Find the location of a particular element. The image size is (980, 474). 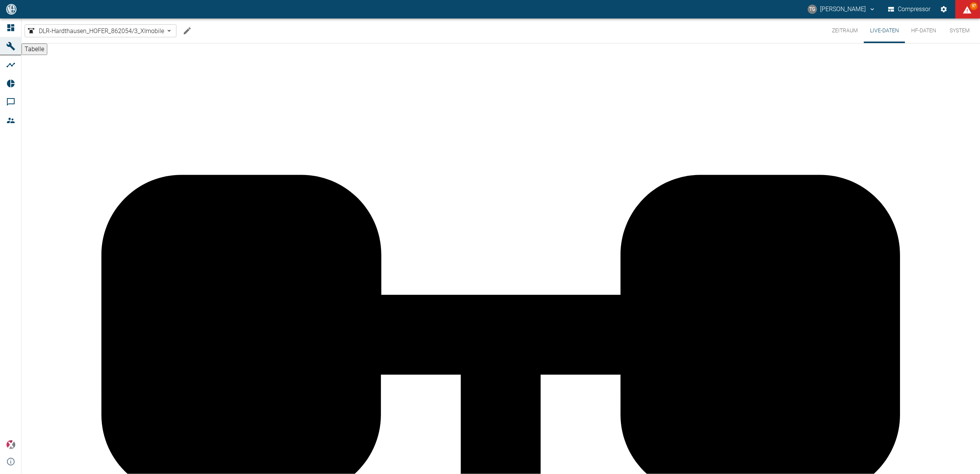

button: Compressor is located at coordinates (909, 9).